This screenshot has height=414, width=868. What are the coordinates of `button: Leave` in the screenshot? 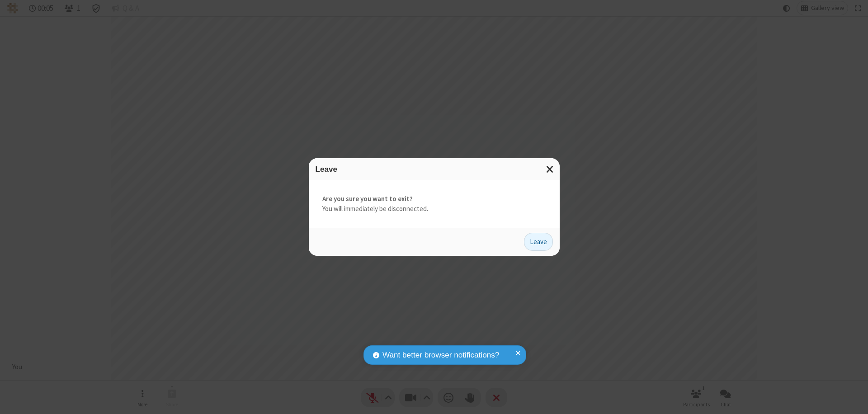 It's located at (539, 242).